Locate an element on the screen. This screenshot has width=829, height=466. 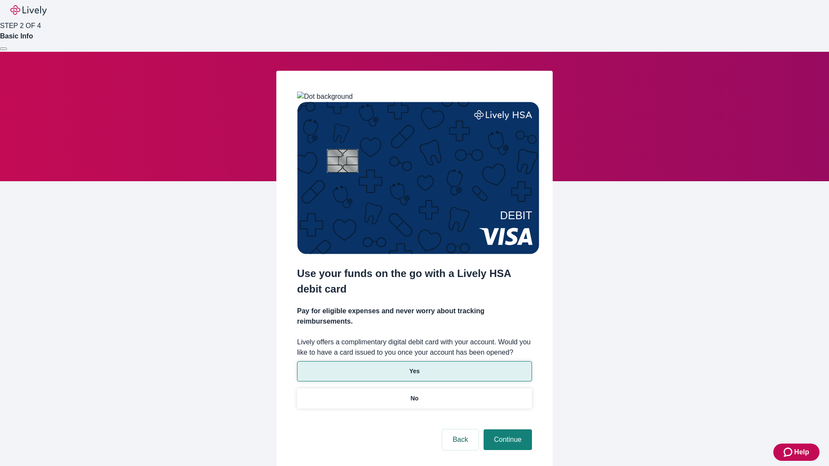
button: Yes is located at coordinates (415, 371).